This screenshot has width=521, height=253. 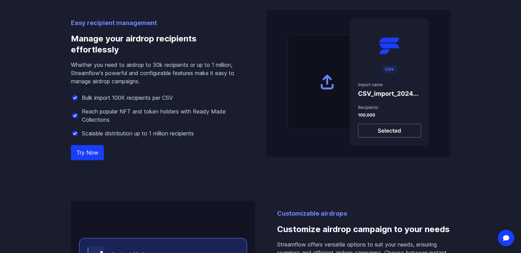 I want to click on p: Whether you need to airdrop to 30k recipients or up to 1 million, Streamflow's powerful and confi..., so click(x=158, y=73).